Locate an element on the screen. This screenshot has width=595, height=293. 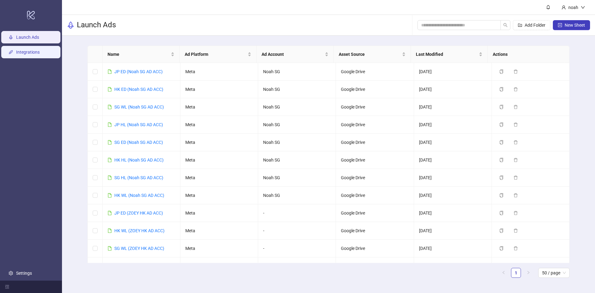
span: menu-fold is located at coordinates (7, 287).